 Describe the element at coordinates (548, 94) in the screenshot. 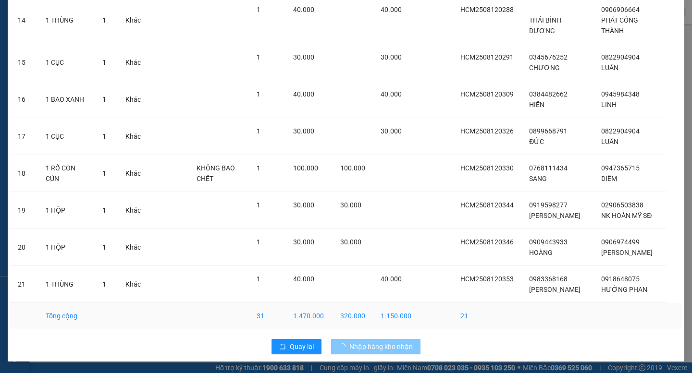

I see `span: 0384482662` at that location.